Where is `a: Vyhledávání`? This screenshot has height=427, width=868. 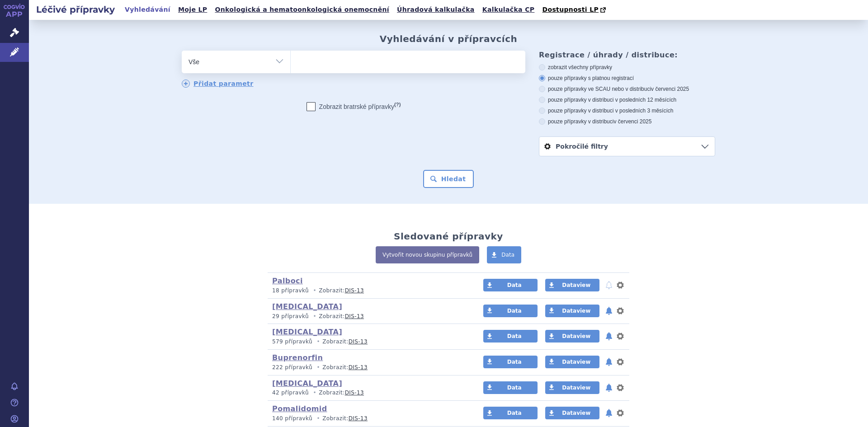 a: Vyhledávání is located at coordinates (147, 10).